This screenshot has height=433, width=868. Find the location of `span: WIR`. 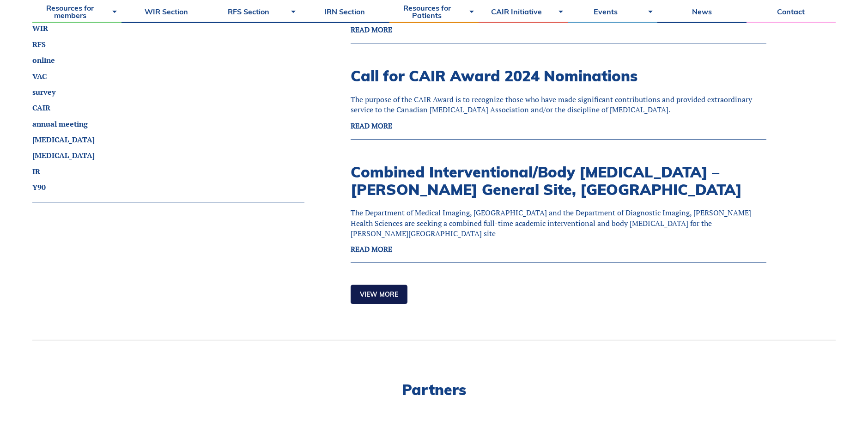

span: WIR is located at coordinates (40, 28).